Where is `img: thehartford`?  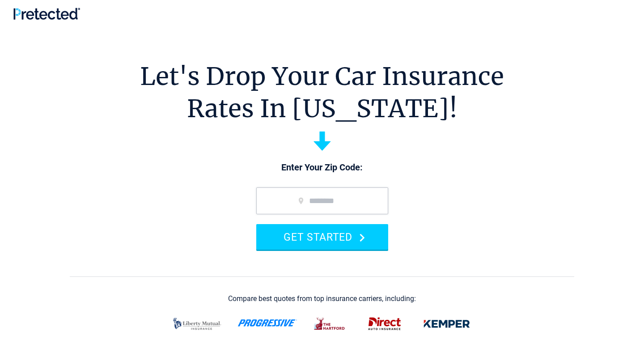
img: thehartford is located at coordinates (330, 324).